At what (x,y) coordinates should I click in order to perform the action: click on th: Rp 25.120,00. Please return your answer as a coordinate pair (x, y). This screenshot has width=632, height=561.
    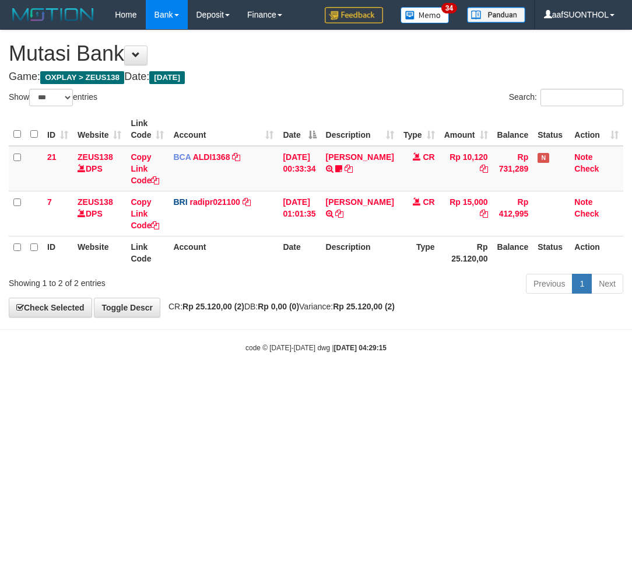
    Looking at the image, I should click on (466, 252).